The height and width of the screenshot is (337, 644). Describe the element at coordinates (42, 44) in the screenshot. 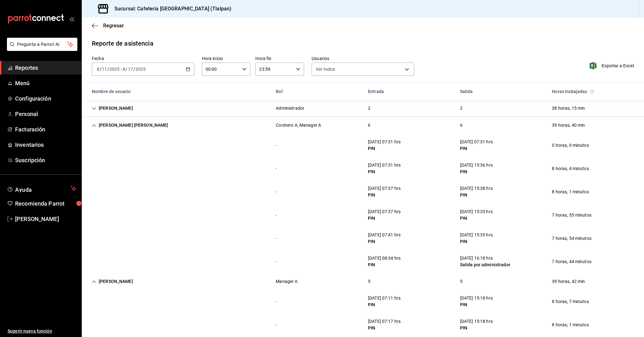

I see `span: Pregunta a Parrot AI` at that location.